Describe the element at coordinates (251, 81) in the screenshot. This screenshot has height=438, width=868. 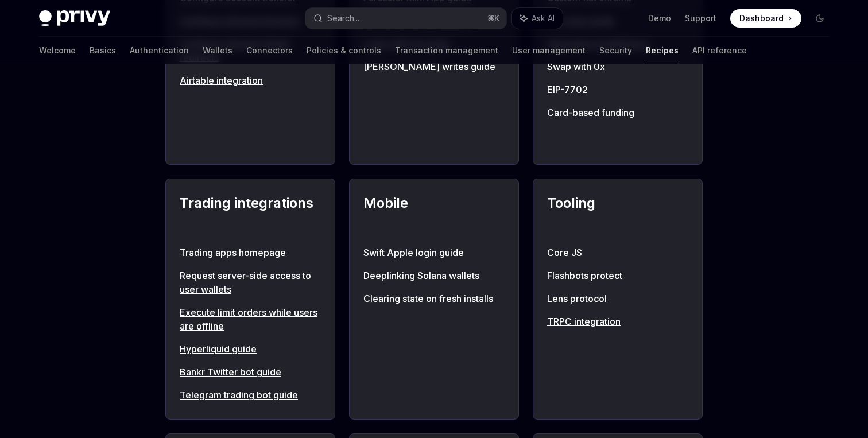
I see `a: Airtable integration` at that location.